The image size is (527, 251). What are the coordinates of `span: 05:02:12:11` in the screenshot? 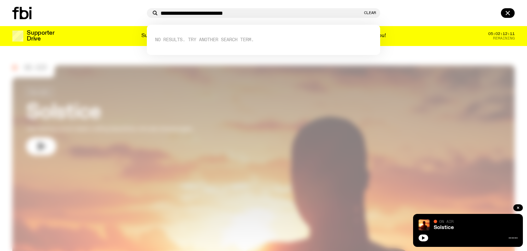 It's located at (501, 34).